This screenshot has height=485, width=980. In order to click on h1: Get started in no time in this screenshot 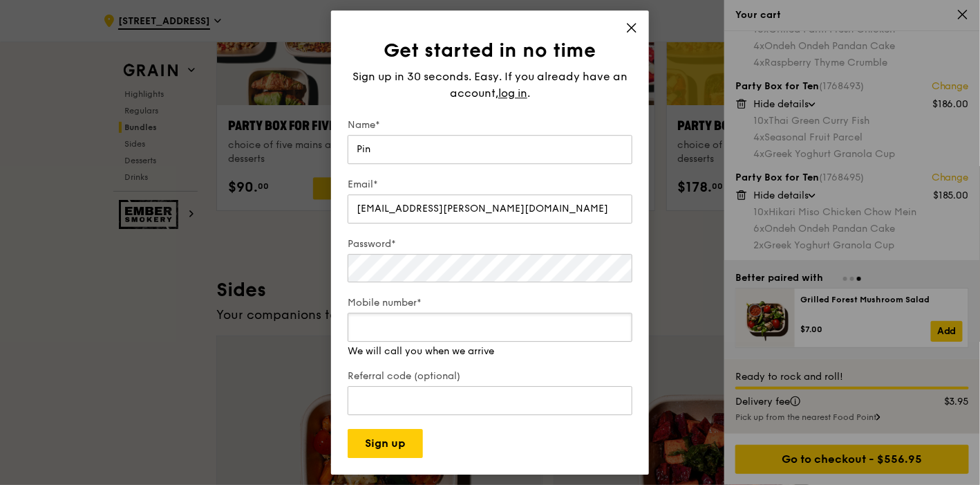, I will do `click(490, 51)`.